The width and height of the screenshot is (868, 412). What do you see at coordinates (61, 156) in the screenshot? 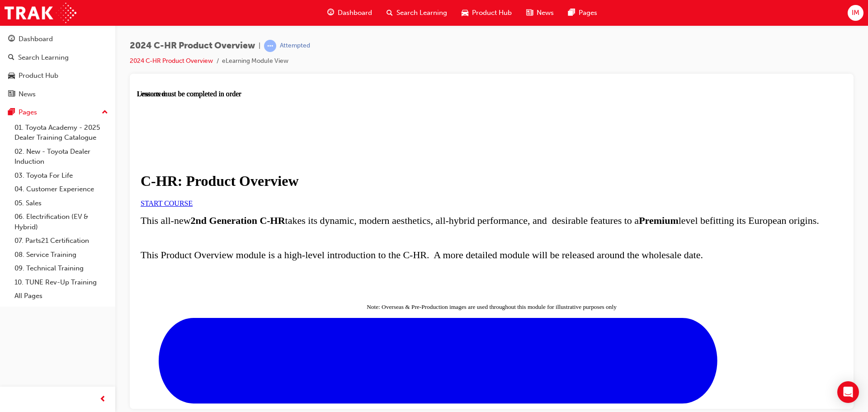
I see `a: 02. New - Toyota Dealer Induction` at bounding box center [61, 156].